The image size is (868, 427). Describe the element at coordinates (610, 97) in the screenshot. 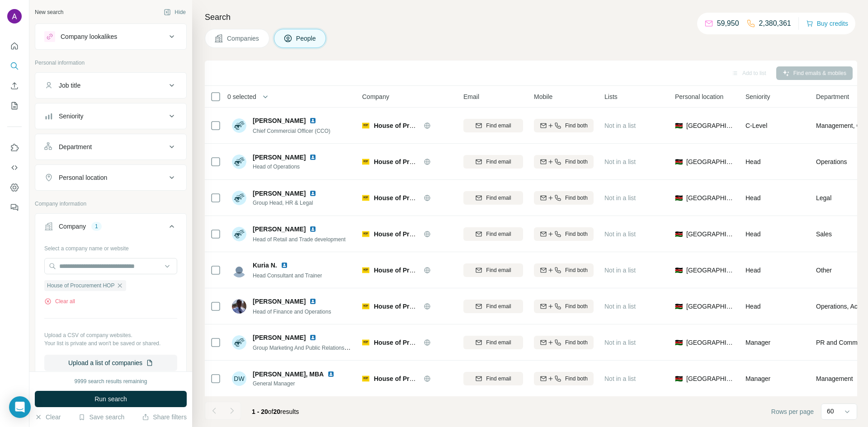

I see `span: Lists` at that location.